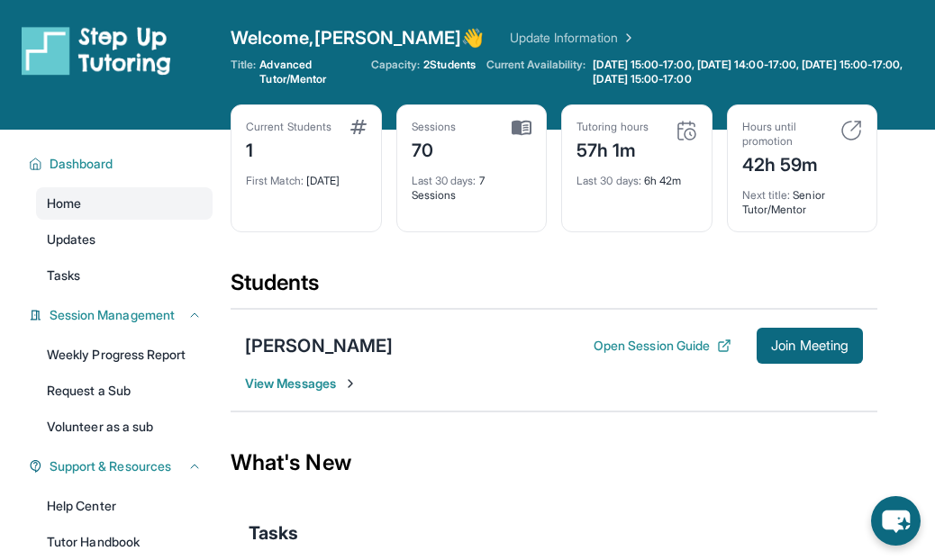 The image size is (935, 560). What do you see at coordinates (122, 467) in the screenshot?
I see `button: Support & Resources` at bounding box center [122, 467].